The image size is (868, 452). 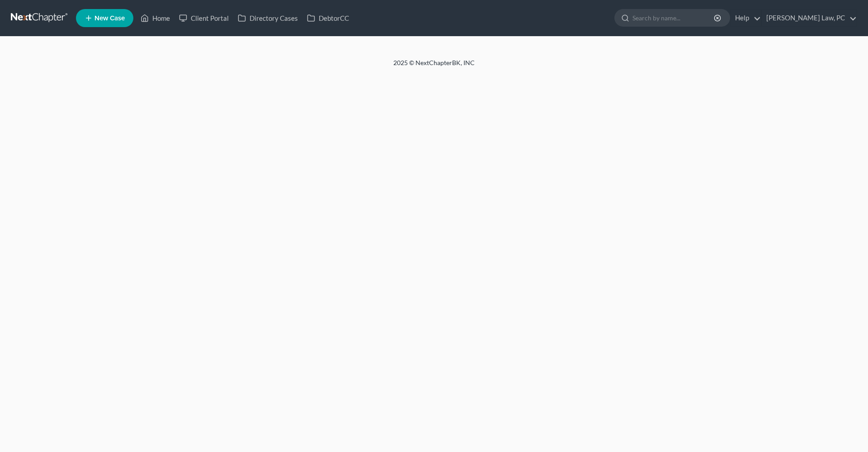 What do you see at coordinates (268, 18) in the screenshot?
I see `a: Directory Cases` at bounding box center [268, 18].